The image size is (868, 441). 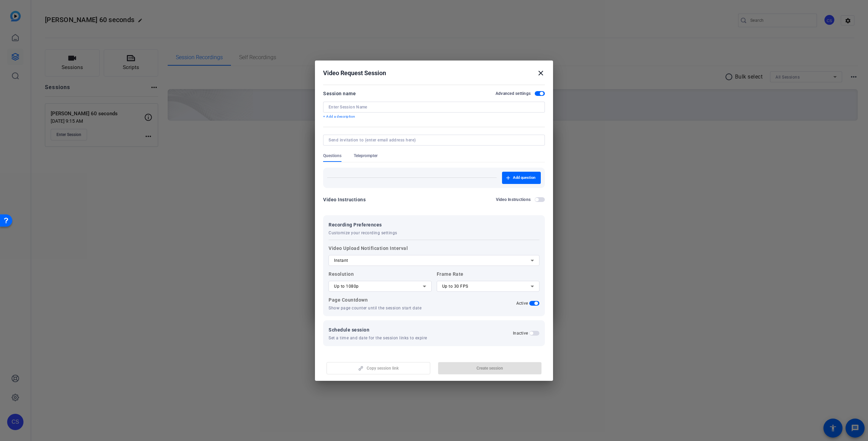 What do you see at coordinates (541, 73) in the screenshot?
I see `mat-icon: close` at bounding box center [541, 73].